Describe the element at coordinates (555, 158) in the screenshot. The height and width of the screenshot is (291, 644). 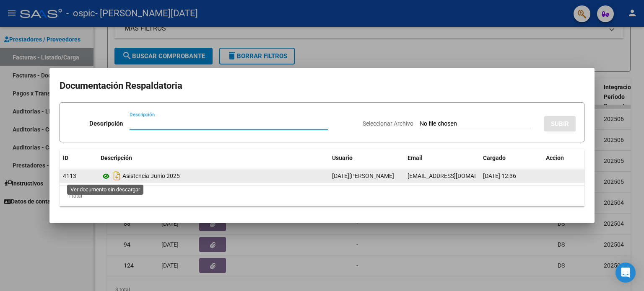
I see `span: Accion` at that location.